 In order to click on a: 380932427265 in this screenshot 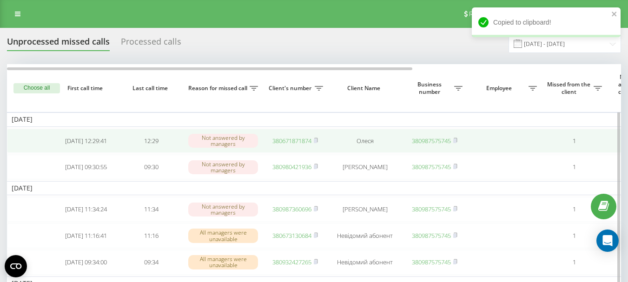, I will do `click(292, 262)`.